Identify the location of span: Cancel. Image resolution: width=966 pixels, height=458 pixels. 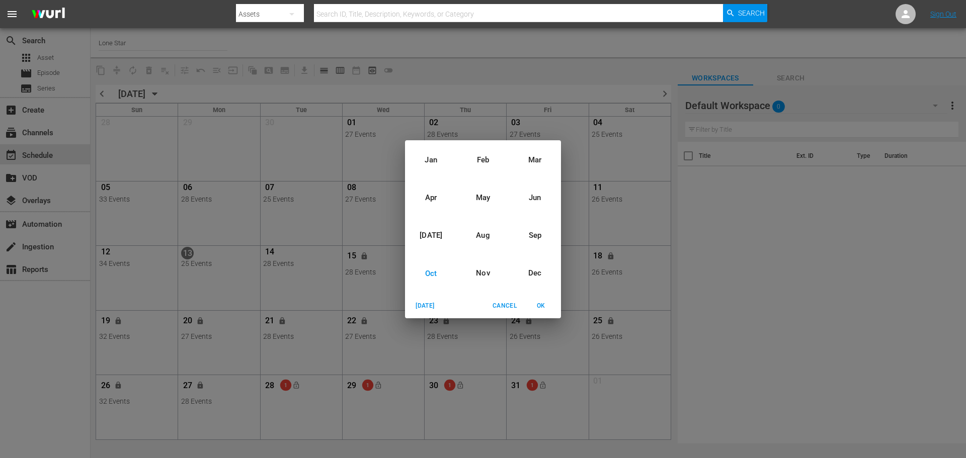
(505, 306).